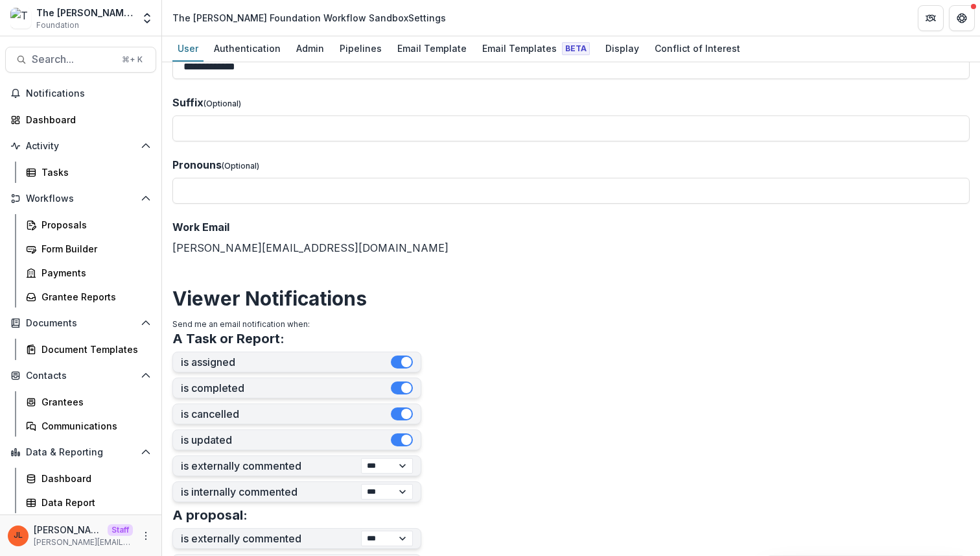  What do you see at coordinates (81, 198) in the screenshot?
I see `button: Open Workflows` at bounding box center [81, 198].